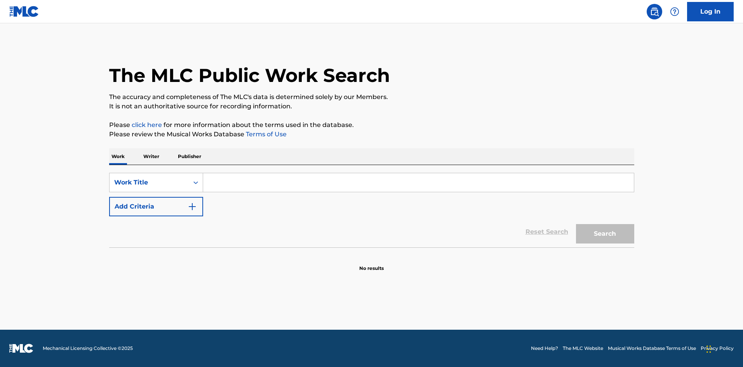 The height and width of the screenshot is (367, 743). I want to click on a: Musical Works Database Terms of Use, so click(652, 348).